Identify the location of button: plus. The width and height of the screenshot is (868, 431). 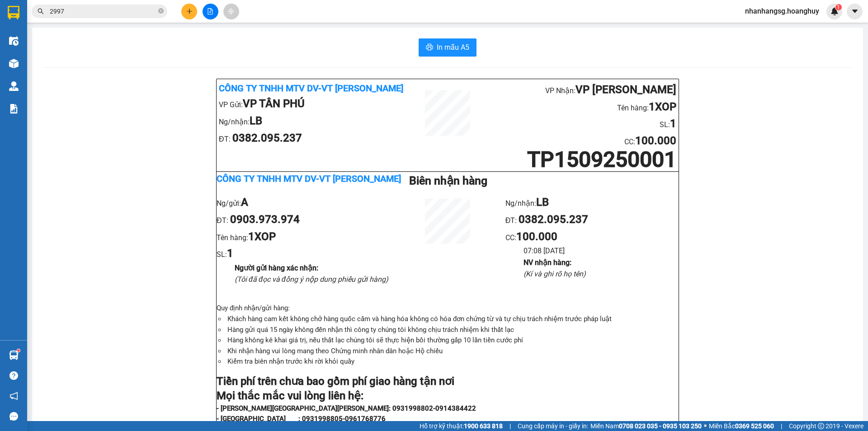
(189, 11).